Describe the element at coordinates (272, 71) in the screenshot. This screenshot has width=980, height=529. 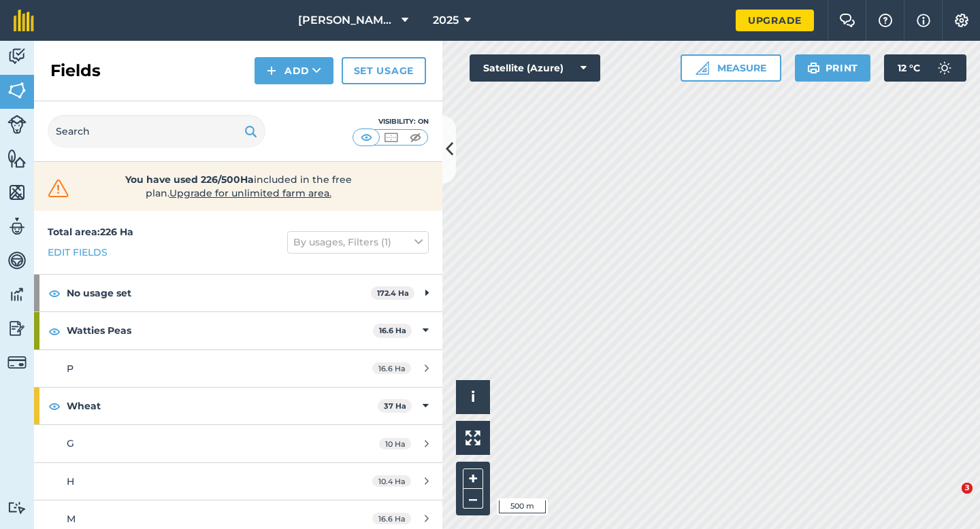
I see `img: svg+xml;base64,PHN2ZyB4bWxucz0iaHR0cDovL3d3dy53My5vcmcvMjAwMC9zdmciIHdpZHRoPSIxNCIgaGVpZ2h0PSIyNC...` at that location.